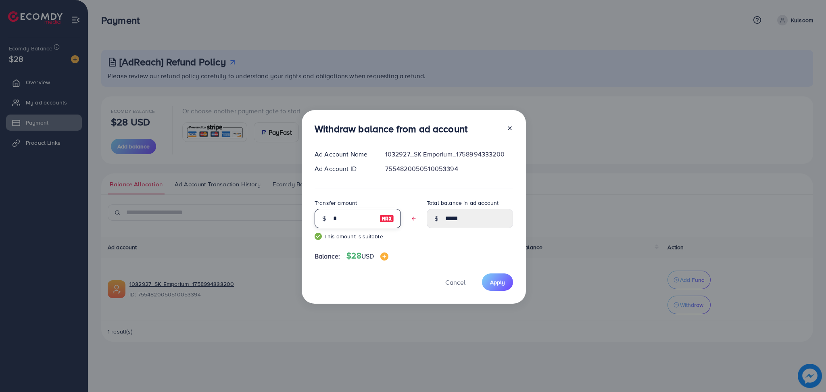 The height and width of the screenshot is (392, 826). Describe the element at coordinates (368, 256) in the screenshot. I see `h4: $28` at that location.